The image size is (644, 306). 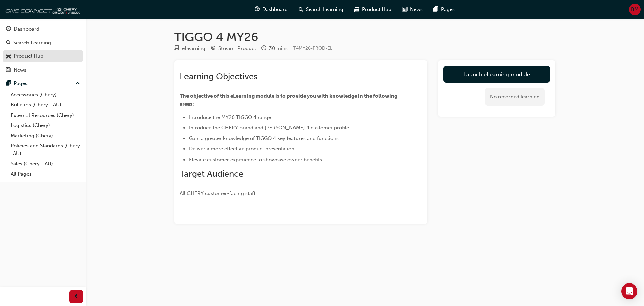 I want to click on div: Open Intercom Messenger, so click(x=630, y=291).